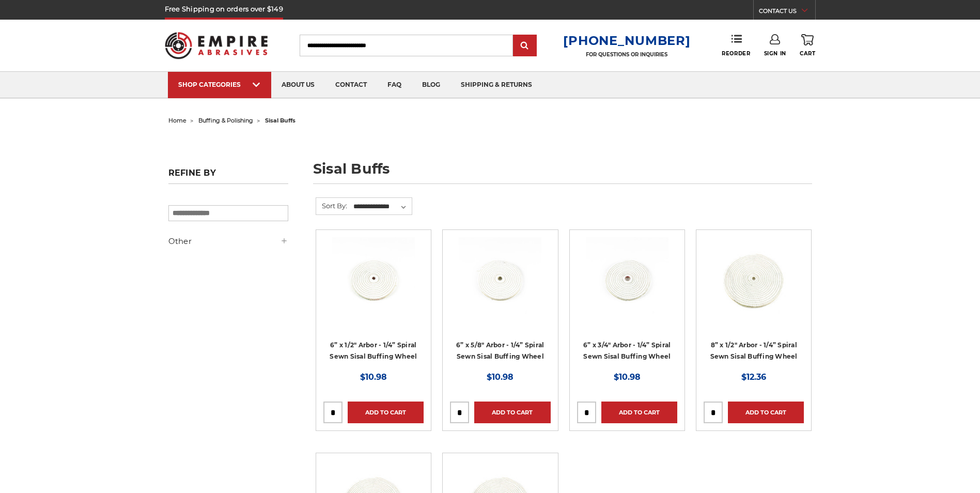 This screenshot has height=493, width=980. What do you see at coordinates (754, 278) in the screenshot?
I see `img: 8” x 1/2" Arbor - 1/4” Spiral Sewn Sisal Buffing Wheel` at bounding box center [754, 278].